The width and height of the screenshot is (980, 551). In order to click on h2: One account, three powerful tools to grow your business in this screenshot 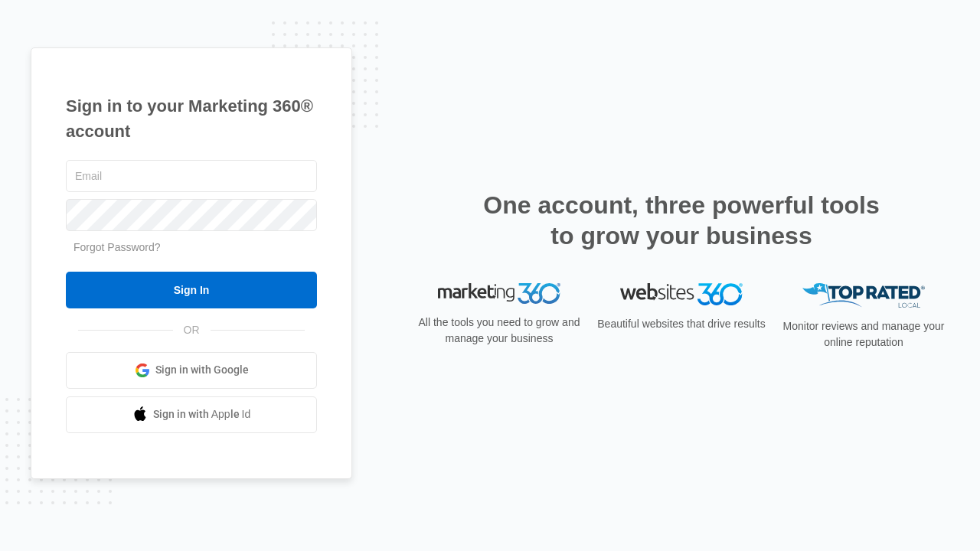, I will do `click(682, 221)`.